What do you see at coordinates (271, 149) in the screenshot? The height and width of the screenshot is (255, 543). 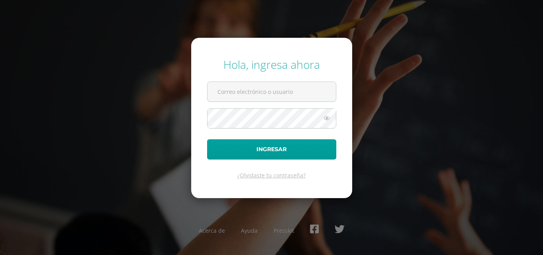 I see `button: Ingresar` at bounding box center [271, 149].